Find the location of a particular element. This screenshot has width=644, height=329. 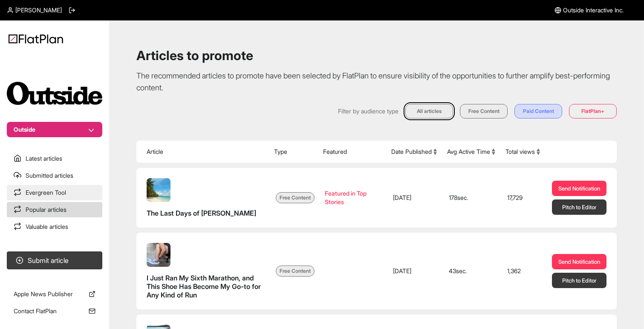

td: 17,729 is located at coordinates (523, 198).